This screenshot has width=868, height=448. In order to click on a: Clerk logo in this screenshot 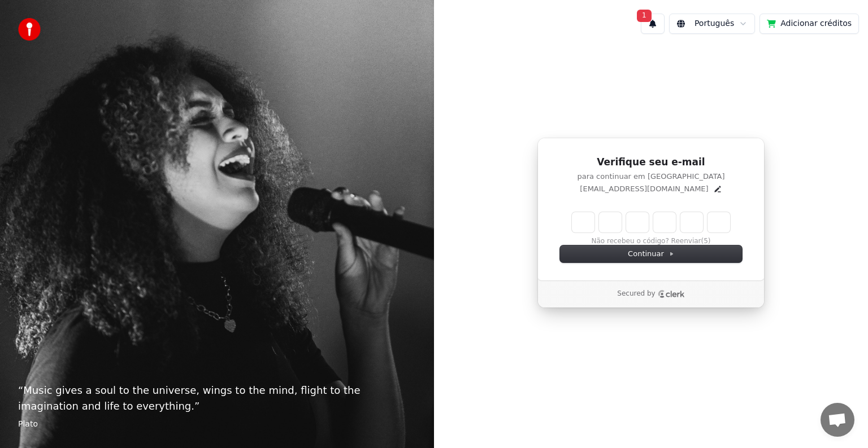, I will do `click(671, 294)`.